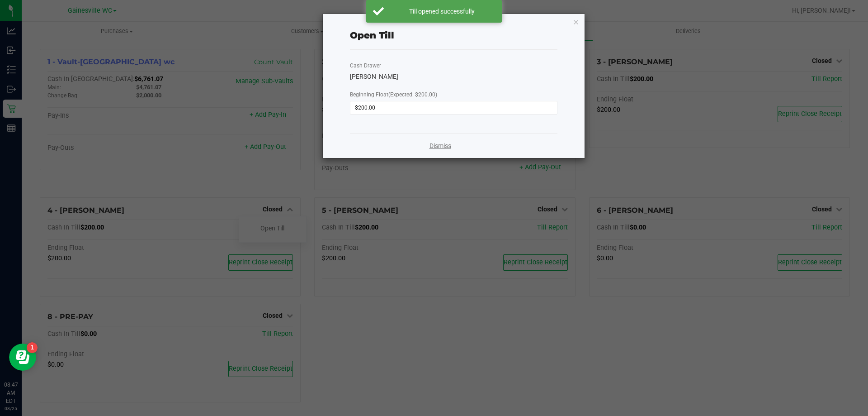 The width and height of the screenshot is (868, 416). Describe the element at coordinates (442, 11) in the screenshot. I see `div: Till opened successfully` at that location.